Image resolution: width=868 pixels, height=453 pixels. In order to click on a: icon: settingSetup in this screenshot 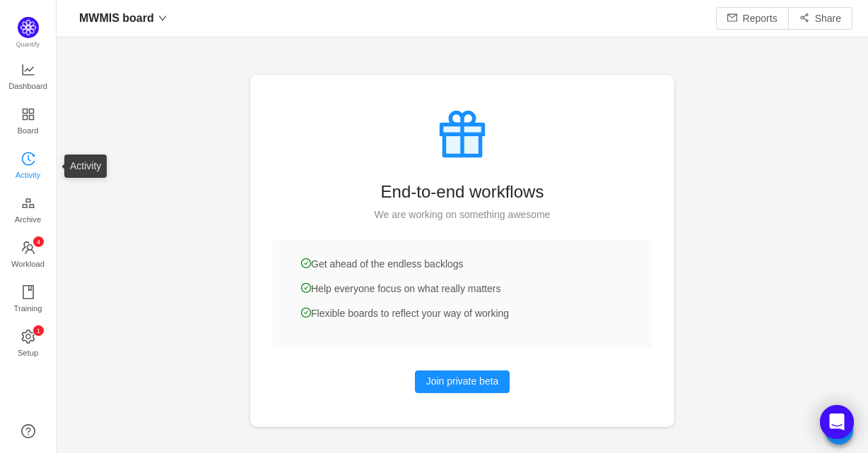, I will do `click(28, 345)`.